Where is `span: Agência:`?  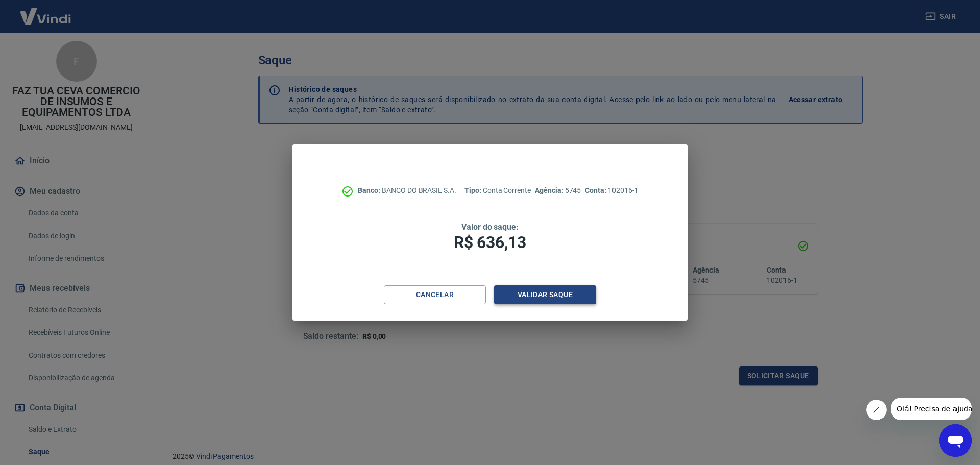
span: Agência: is located at coordinates (550, 191).